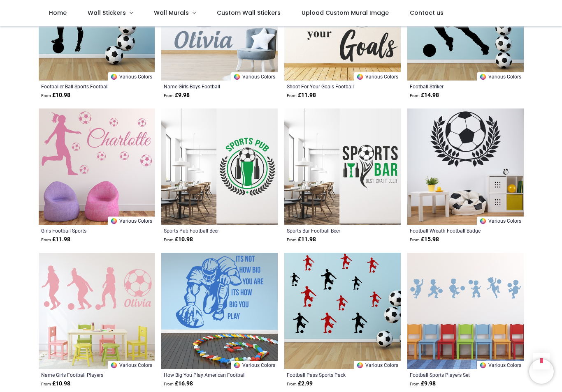  I want to click on div: Girls Football Sports, so click(85, 231).